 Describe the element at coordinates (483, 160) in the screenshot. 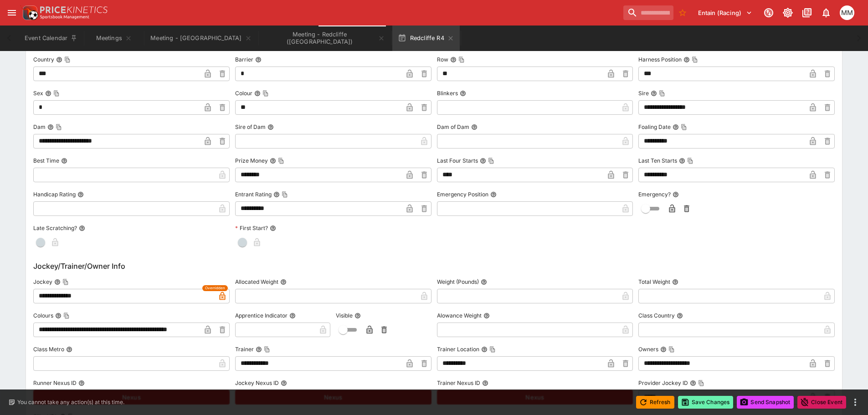

I see `button: Last Four StartsCopy To Clipboard` at that location.